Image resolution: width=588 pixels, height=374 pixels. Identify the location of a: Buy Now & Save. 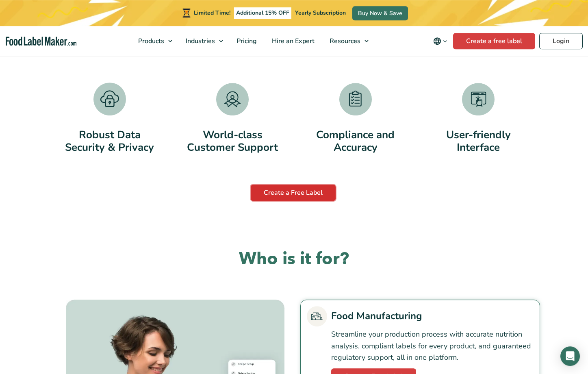
(380, 13).